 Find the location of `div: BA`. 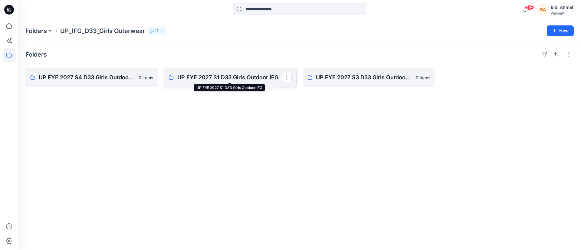

div: BA is located at coordinates (543, 10).